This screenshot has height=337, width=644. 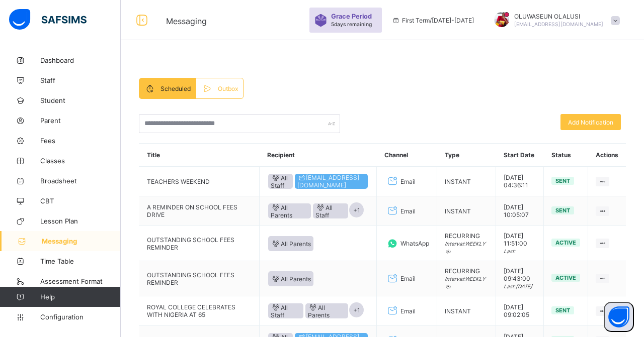 I want to click on th: Start Date, so click(x=520, y=155).